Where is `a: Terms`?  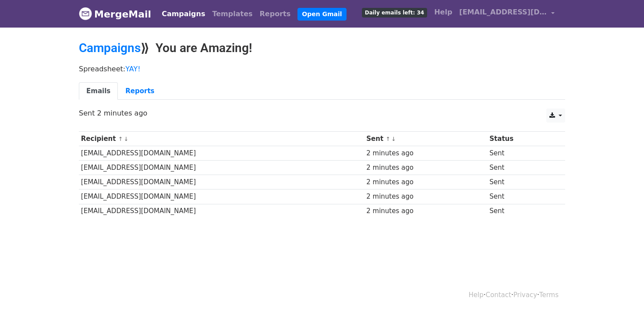 a: Terms is located at coordinates (549, 295).